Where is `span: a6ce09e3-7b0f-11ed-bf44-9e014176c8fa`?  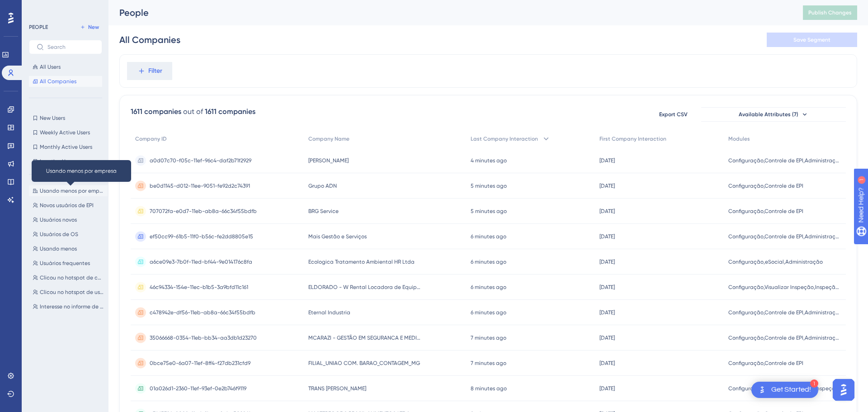
span: a6ce09e3-7b0f-11ed-bf44-9e014176c8fa is located at coordinates (201, 262).